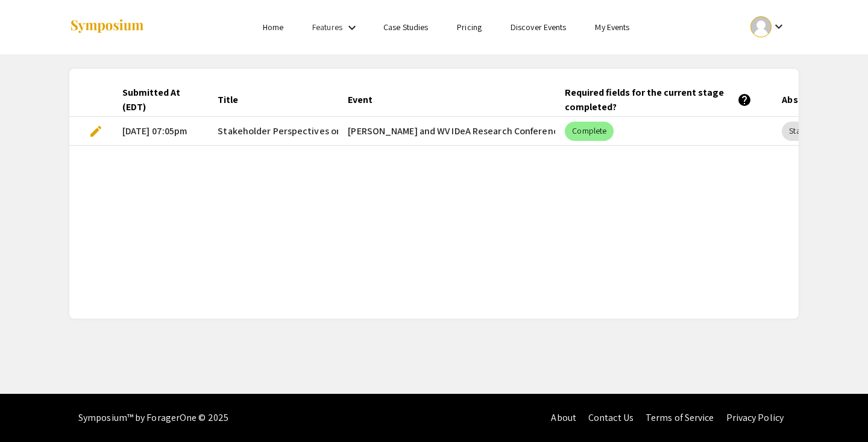 The height and width of the screenshot is (442, 868). I want to click on a: Case Studies, so click(405, 27).